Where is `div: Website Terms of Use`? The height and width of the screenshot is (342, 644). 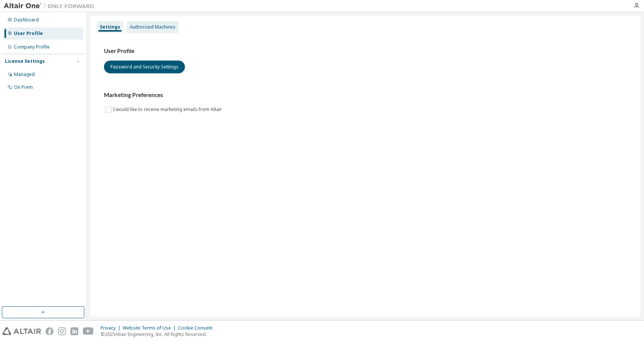
div: Website Terms of Use is located at coordinates (150, 328).